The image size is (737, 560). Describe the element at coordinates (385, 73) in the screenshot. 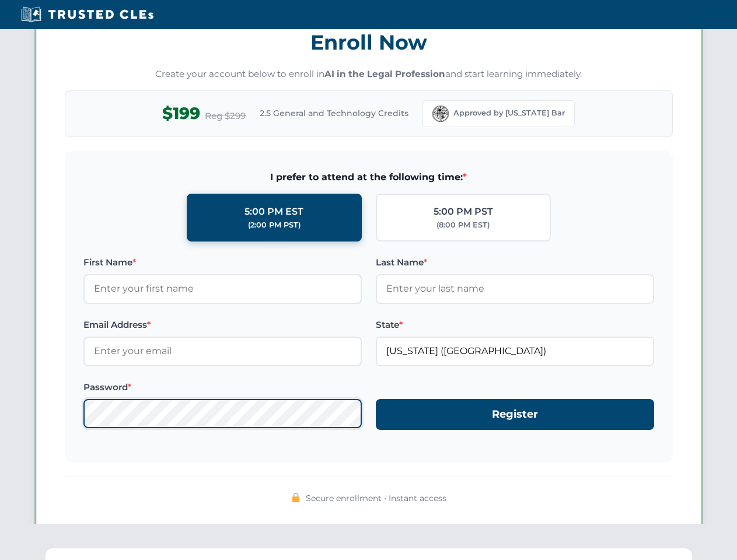

I see `strong: AI in the Legal Profession` at that location.